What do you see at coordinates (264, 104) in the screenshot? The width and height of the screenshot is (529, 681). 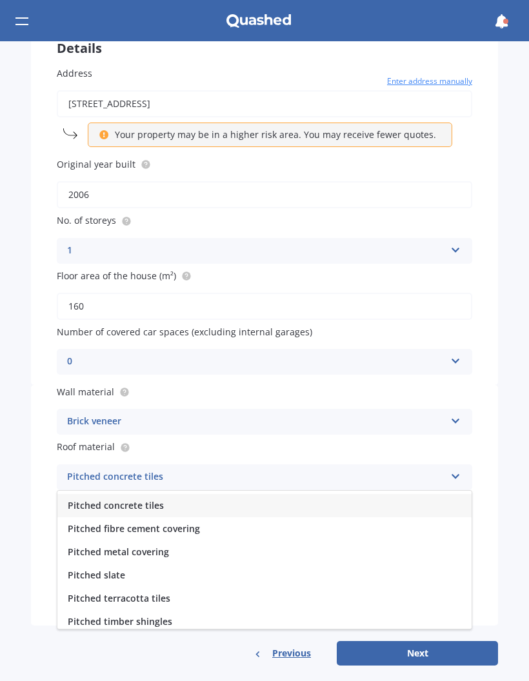 I see `input: Enter address` at bounding box center [264, 104].